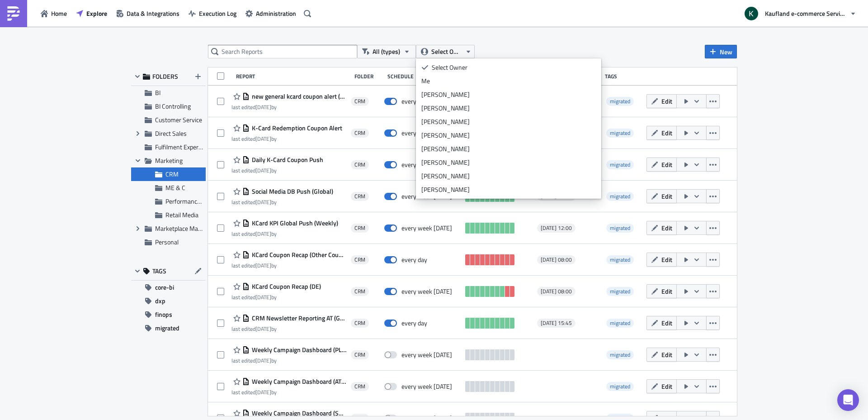 Image resolution: width=868 pixels, height=420 pixels. What do you see at coordinates (164, 315) in the screenshot?
I see `span: finops` at bounding box center [164, 315].